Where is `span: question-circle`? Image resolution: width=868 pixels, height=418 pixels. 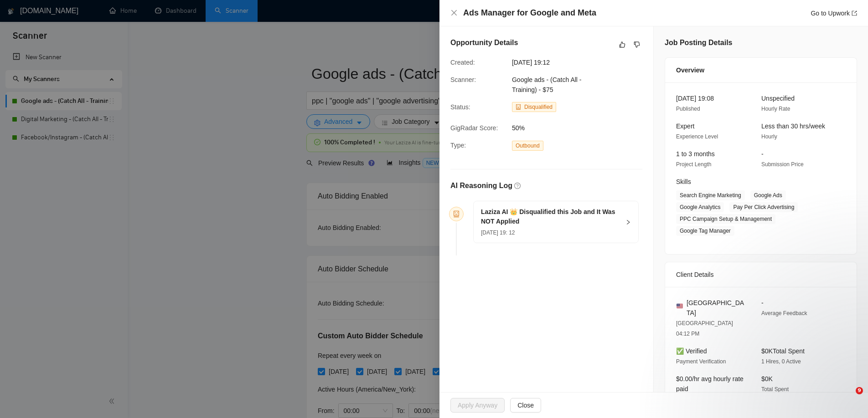
span: question-circle is located at coordinates (517, 186).